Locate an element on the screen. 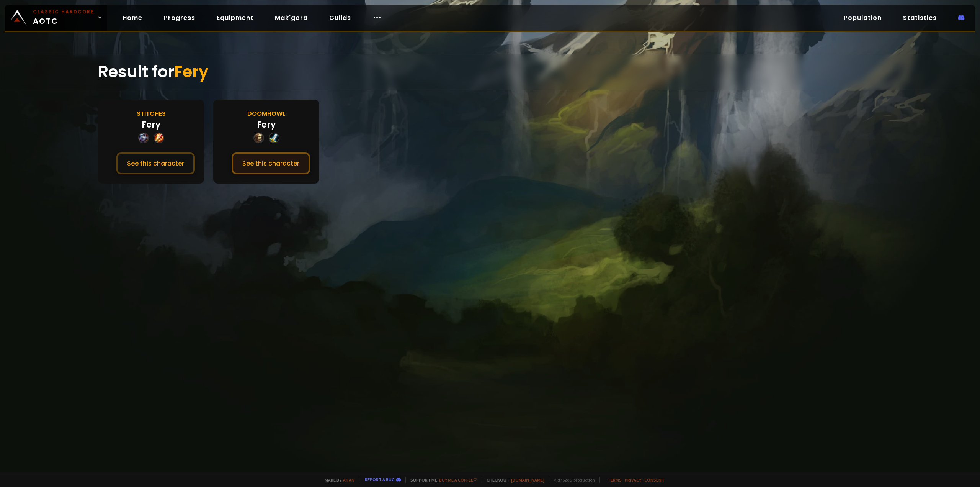 The image size is (980, 487). small: Classic Hardcore is located at coordinates (64, 12).